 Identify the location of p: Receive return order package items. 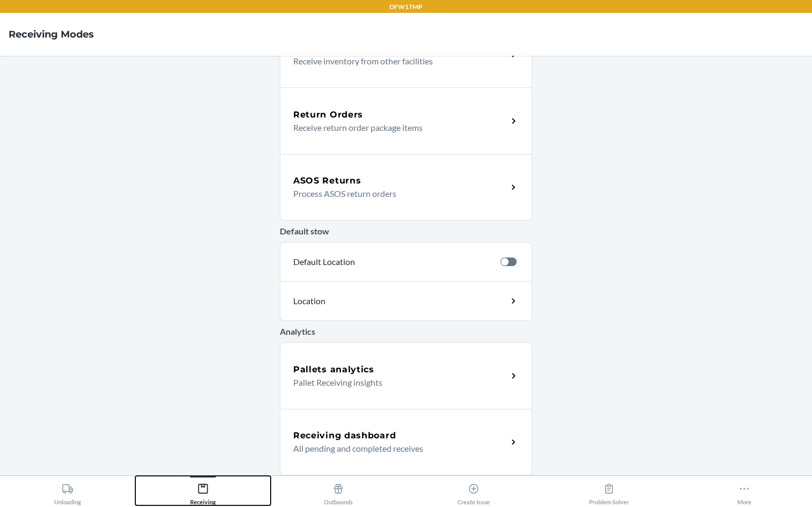
(396, 128).